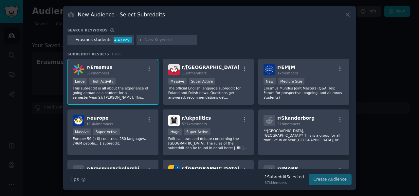 Image resolution: width=419 pixels, height=196 pixels. What do you see at coordinates (284, 177) in the screenshot?
I see `div: 1 Subreddit Selected` at bounding box center [284, 177].